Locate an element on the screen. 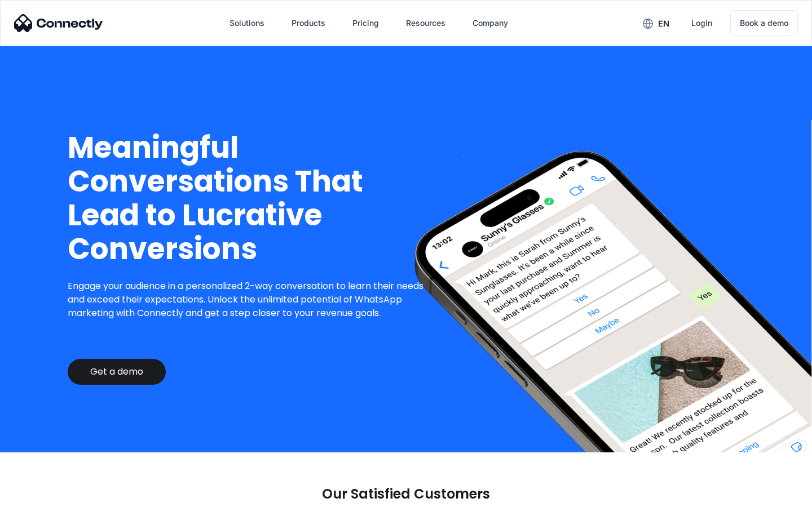 The width and height of the screenshot is (812, 507). div: Pricing is located at coordinates (366, 23).